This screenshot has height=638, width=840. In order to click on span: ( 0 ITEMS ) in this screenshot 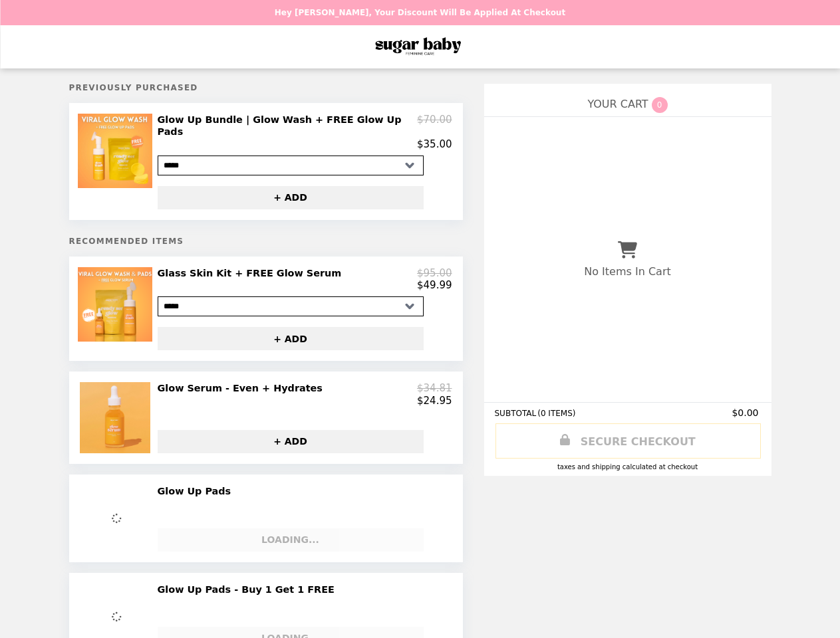, I will do `click(556, 414)`.